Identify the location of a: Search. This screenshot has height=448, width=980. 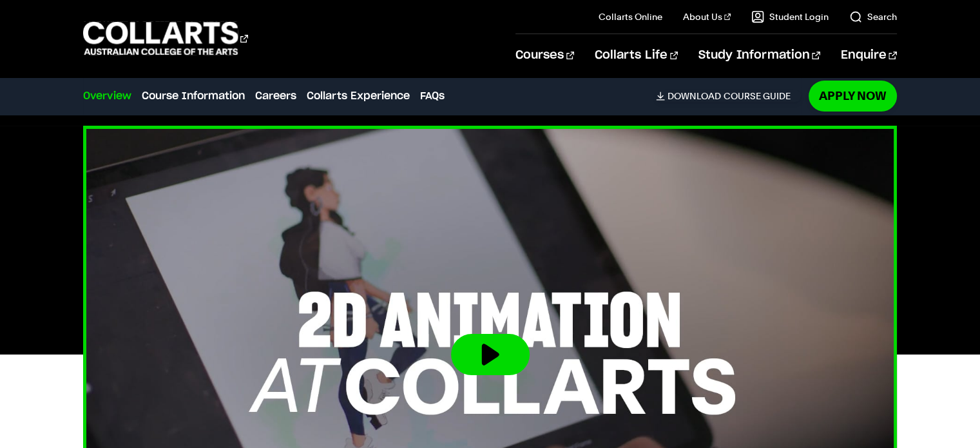
(873, 17).